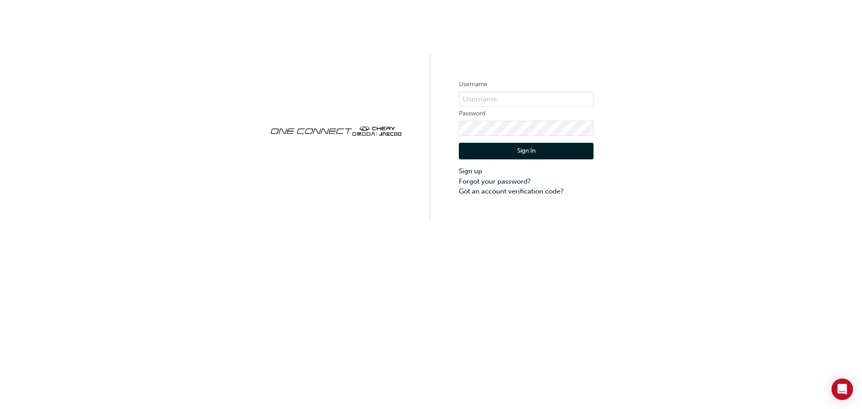 This screenshot has height=409, width=862. I want to click on a: Got an account verification code?, so click(526, 191).